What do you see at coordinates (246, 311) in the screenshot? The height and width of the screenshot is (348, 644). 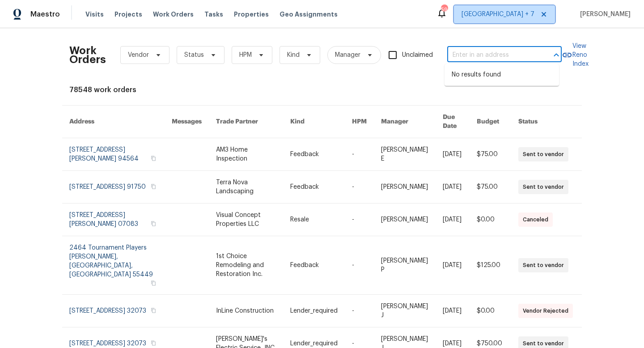 I see `td: InLine Construction` at bounding box center [246, 311].